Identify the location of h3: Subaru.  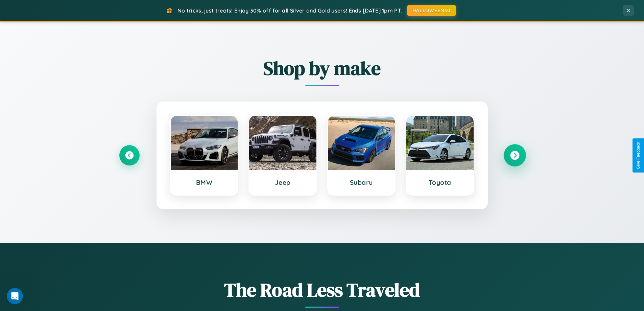
(362, 182).